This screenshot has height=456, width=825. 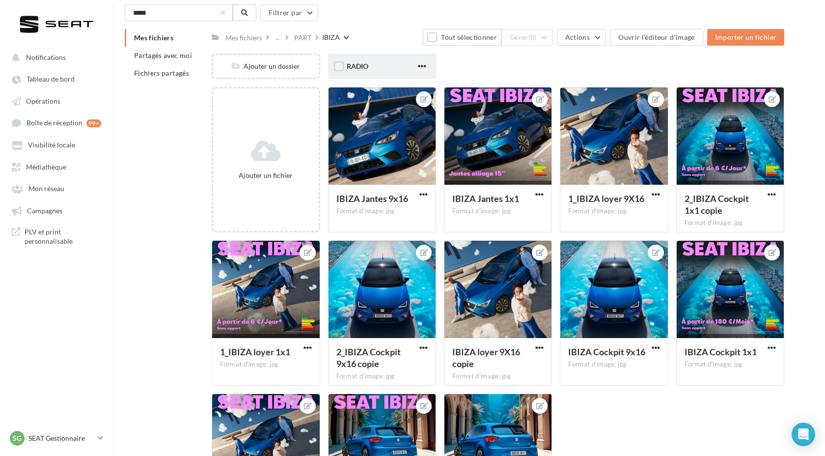 I want to click on span: RADIO, so click(x=358, y=66).